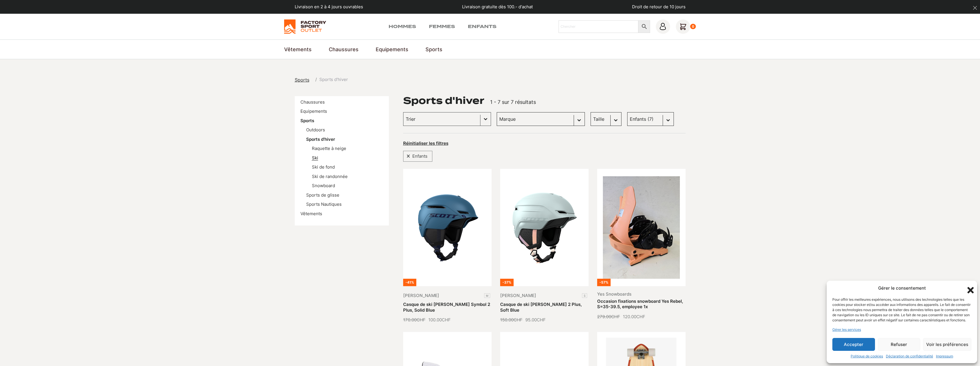 Image resolution: width=980 pixels, height=366 pixels. I want to click on a: Femmes, so click(441, 26).